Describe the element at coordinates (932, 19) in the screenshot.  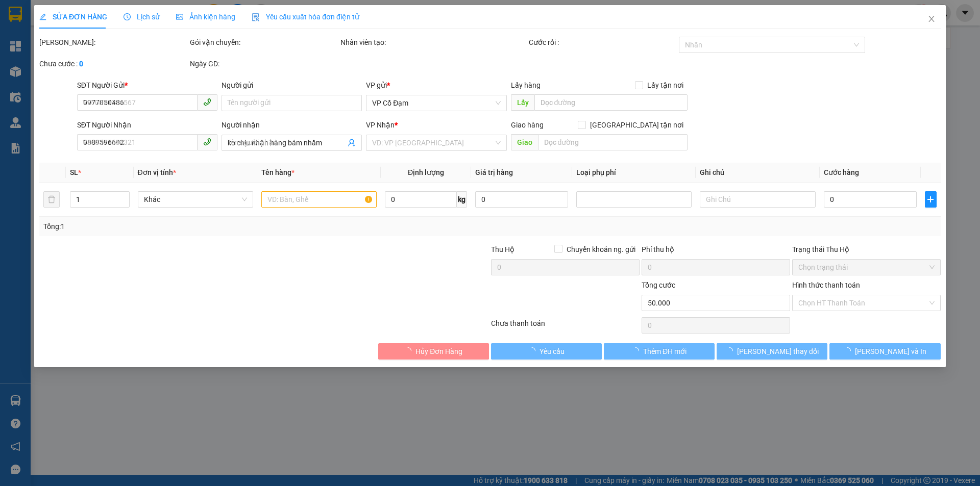
I see `span: close` at that location.